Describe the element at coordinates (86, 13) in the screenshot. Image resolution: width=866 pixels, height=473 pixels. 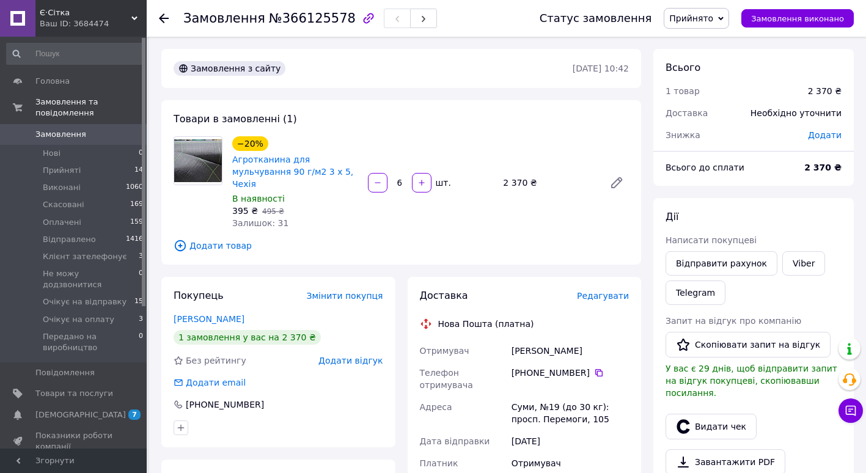
I see `span: Є·Сітка` at that location.